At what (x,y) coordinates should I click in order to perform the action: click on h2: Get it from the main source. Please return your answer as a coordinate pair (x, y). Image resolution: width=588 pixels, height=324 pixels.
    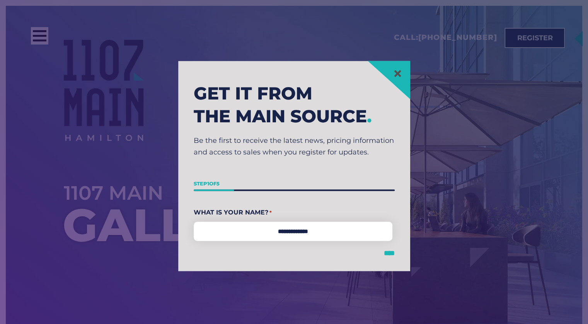
    Looking at the image, I should click on (294, 104).